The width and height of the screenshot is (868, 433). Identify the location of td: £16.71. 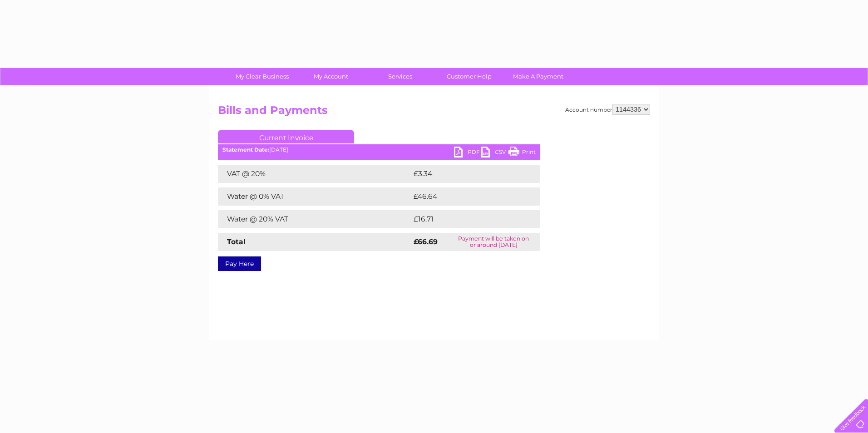
(466, 219).